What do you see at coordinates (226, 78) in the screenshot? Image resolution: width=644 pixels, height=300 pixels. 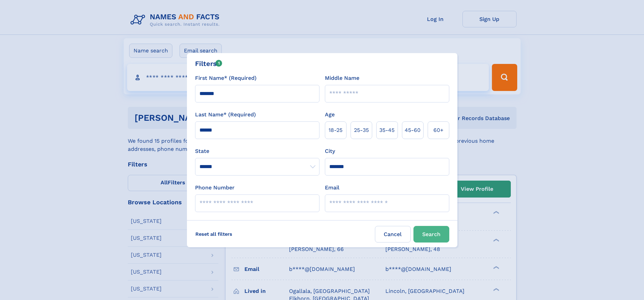 I see `label: First Name* (Required)` at bounding box center [226, 78].